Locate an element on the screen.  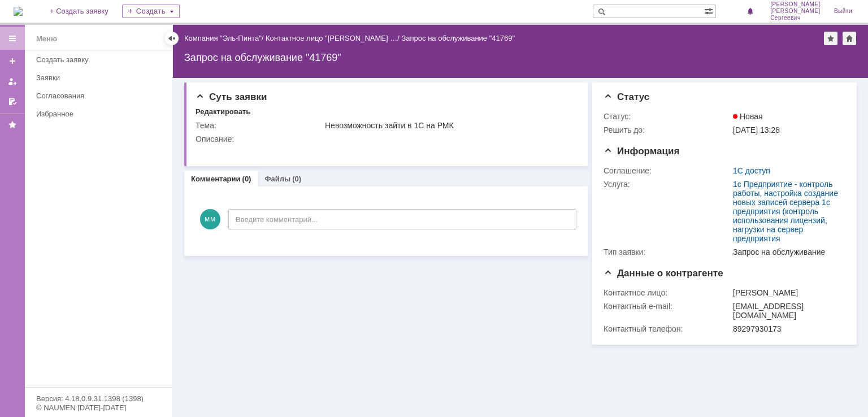
div: Контактный телефон: is located at coordinates (667, 329).